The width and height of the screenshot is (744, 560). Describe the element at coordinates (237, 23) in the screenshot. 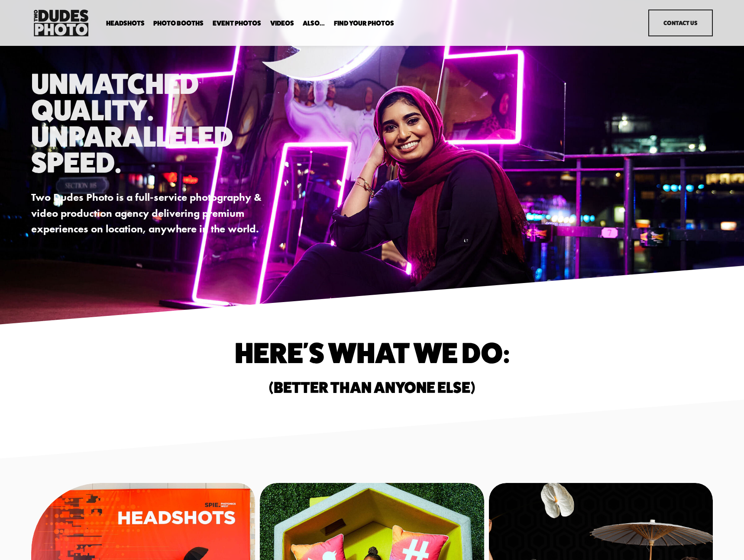

I see `a: Event Photos` at that location.